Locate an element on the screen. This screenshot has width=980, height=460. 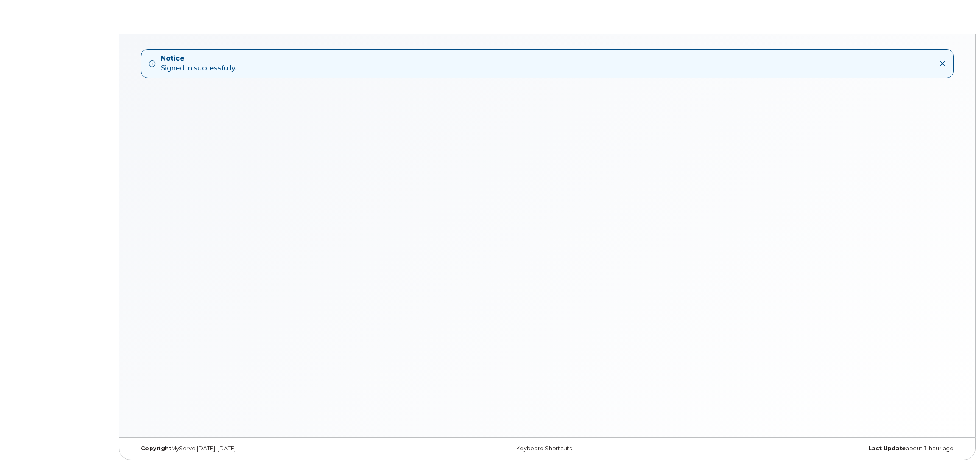
strong: Copyright is located at coordinates (156, 448).